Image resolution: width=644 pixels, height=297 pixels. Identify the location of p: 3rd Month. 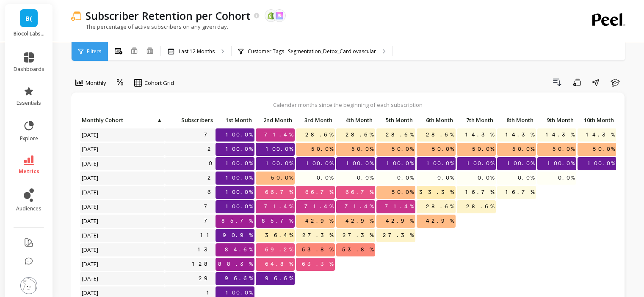
(315, 120).